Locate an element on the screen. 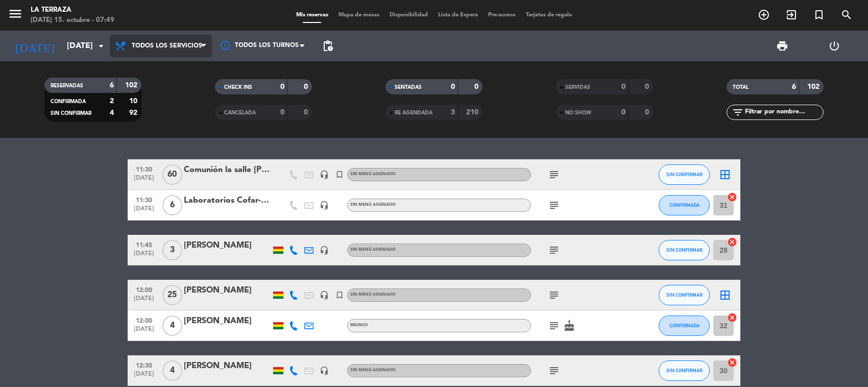  i: filter_list is located at coordinates (738, 112).